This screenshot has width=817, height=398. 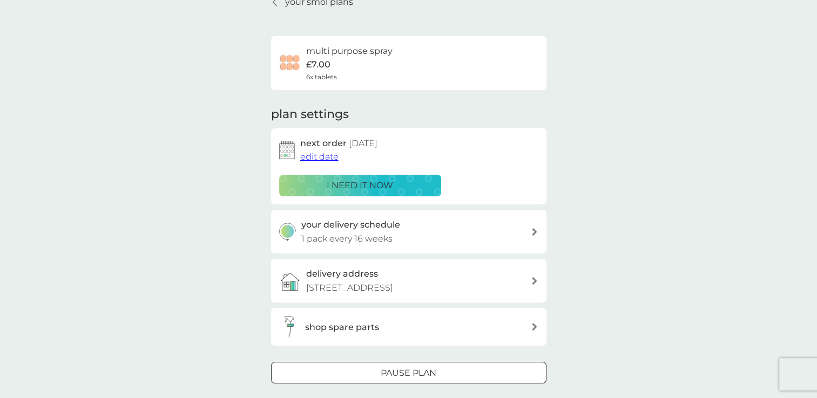 I want to click on button: edit date, so click(x=319, y=157).